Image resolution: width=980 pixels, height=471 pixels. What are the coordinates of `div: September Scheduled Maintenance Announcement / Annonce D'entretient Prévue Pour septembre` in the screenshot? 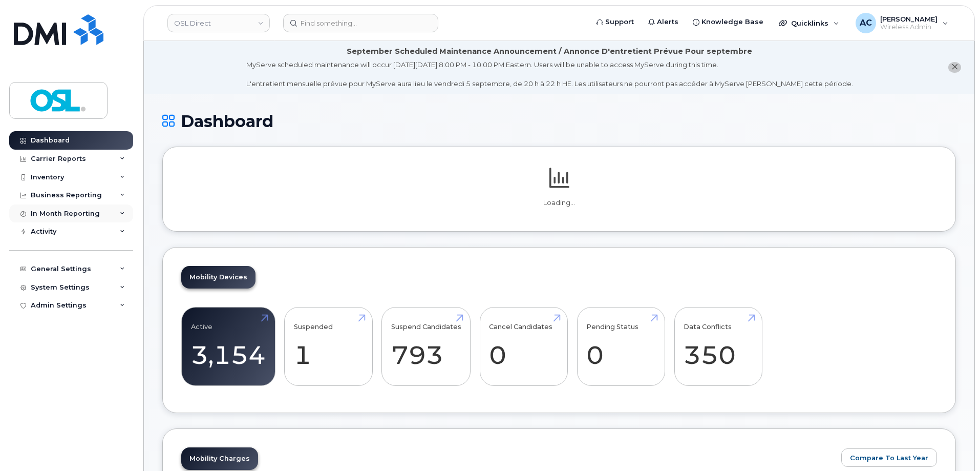 It's located at (549, 51).